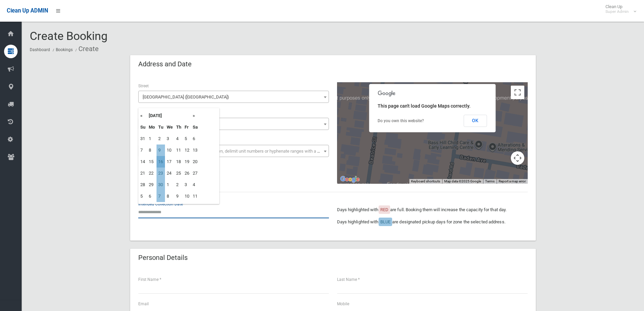  What do you see at coordinates (69, 36) in the screenshot?
I see `span: Create Booking` at bounding box center [69, 36].